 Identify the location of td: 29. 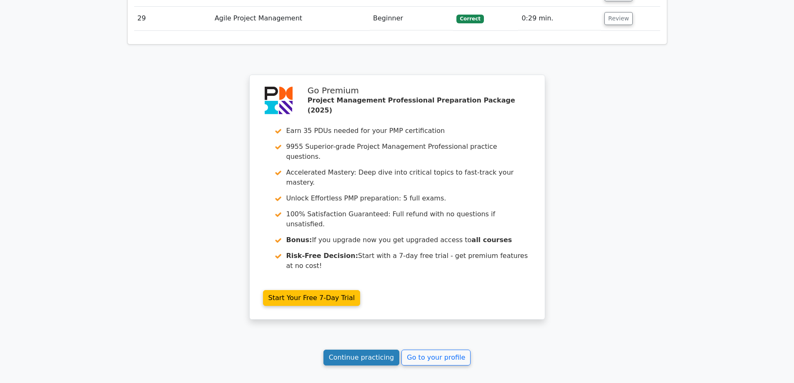
(173, 18).